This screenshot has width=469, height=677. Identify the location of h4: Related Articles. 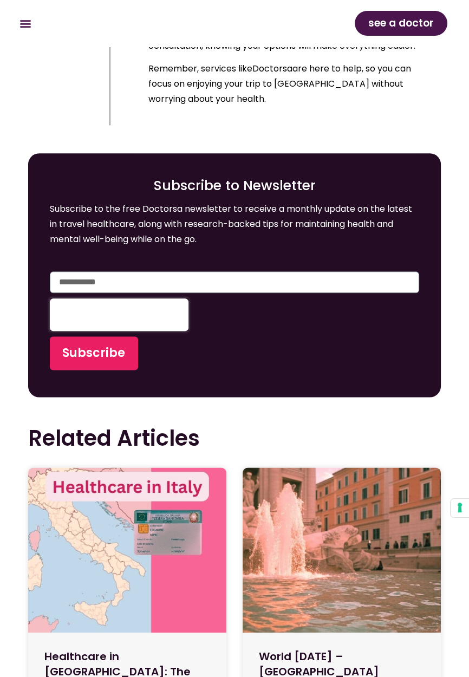
(235, 438).